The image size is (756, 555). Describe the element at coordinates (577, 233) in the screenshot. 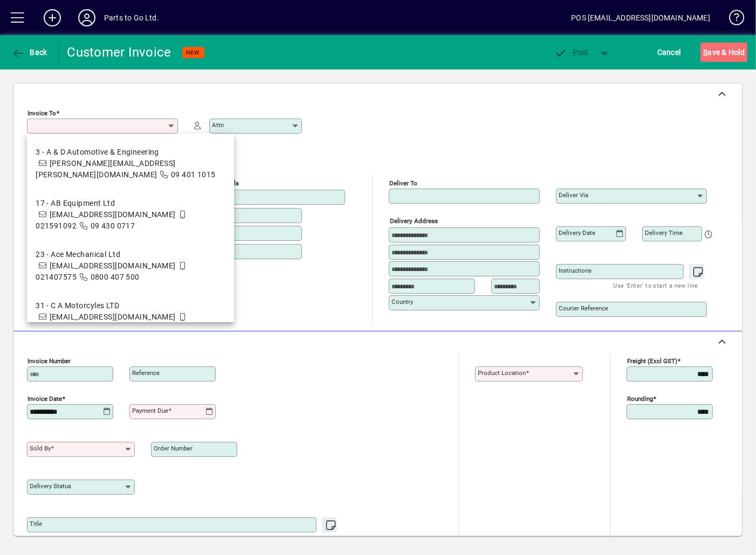

I see `mat-label: Delivery date` at that location.